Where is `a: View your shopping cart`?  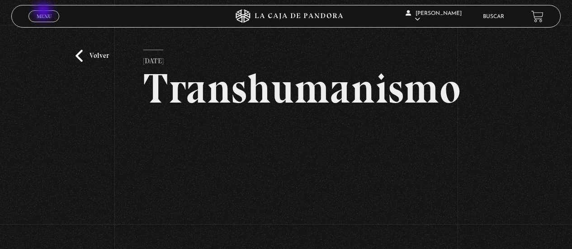
a: View your shopping cart is located at coordinates (537, 16).